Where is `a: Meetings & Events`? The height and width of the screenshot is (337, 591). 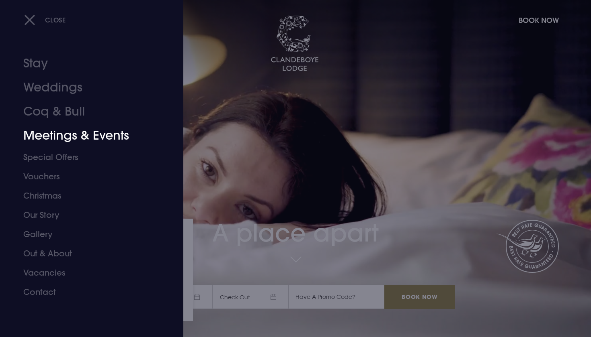
a: Meetings & Events is located at coordinates (87, 136).